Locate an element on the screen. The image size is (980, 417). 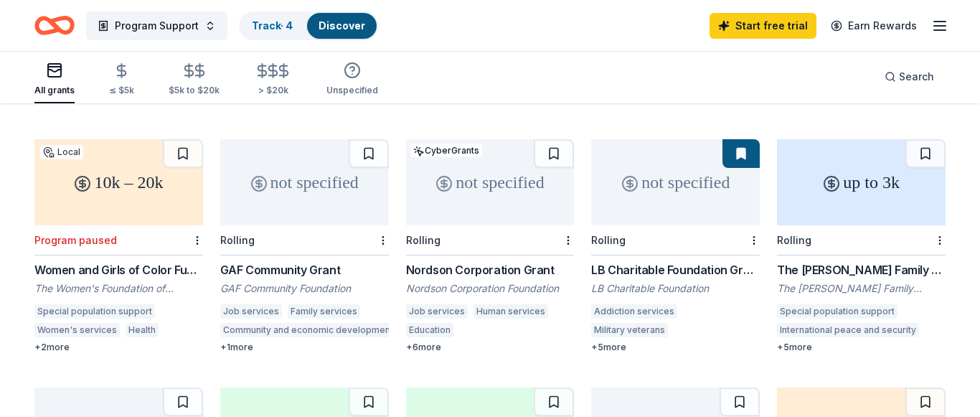
a: Earn Rewards is located at coordinates (874, 26).